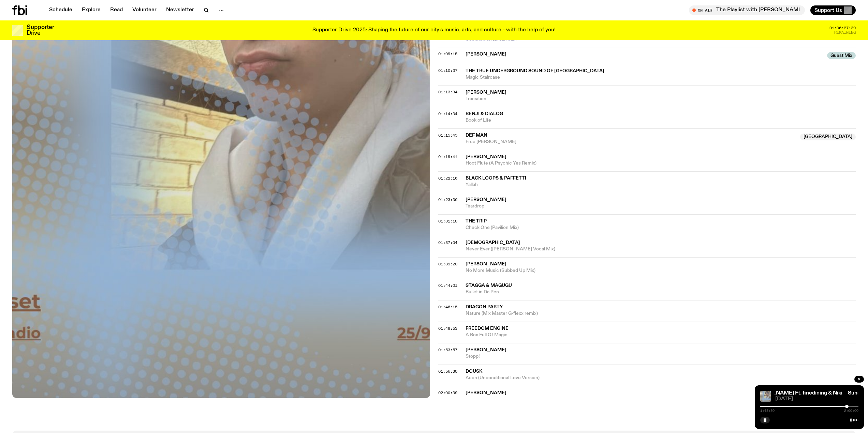 This screenshot has height=433, width=868. I want to click on a: Newsletter, so click(180, 10).